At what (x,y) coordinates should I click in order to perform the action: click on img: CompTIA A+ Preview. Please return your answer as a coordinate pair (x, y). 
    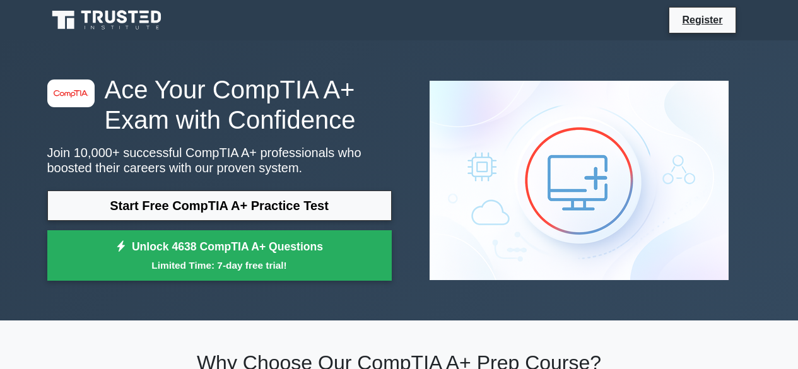
    Looking at the image, I should click on (579, 180).